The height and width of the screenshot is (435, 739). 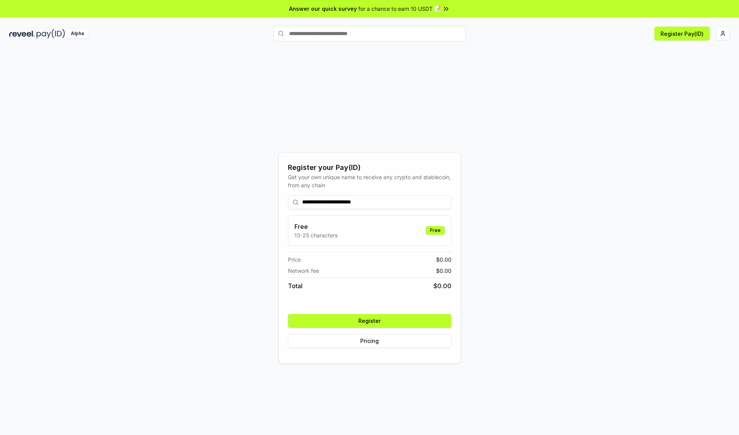 What do you see at coordinates (370, 341) in the screenshot?
I see `button: Pricing` at bounding box center [370, 341].